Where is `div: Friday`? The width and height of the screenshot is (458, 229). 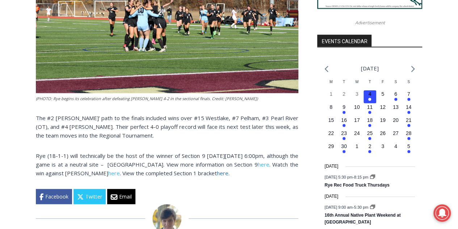
div: Friday is located at coordinates (383, 84).